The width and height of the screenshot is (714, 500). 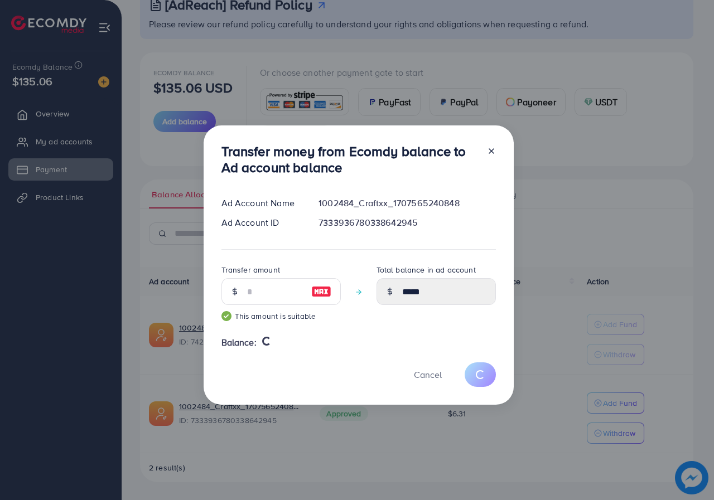 What do you see at coordinates (251, 270) in the screenshot?
I see `label: Transfer amount` at bounding box center [251, 270].